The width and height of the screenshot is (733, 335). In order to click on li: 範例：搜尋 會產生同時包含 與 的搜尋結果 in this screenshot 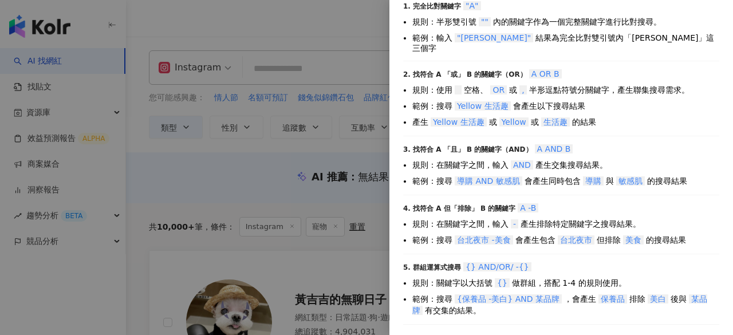, I will do `click(566, 181)`.